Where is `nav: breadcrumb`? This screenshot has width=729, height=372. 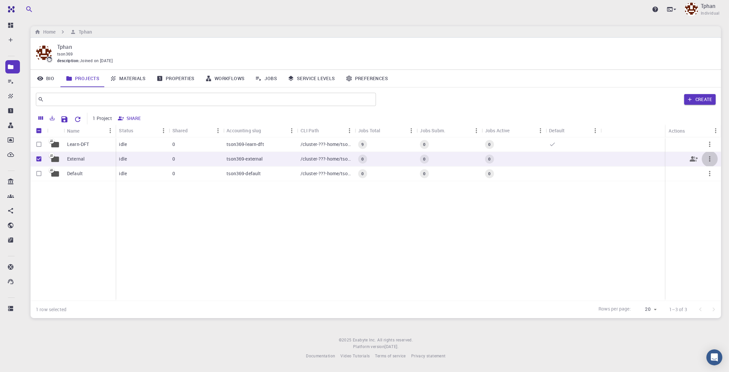
nav: breadcrumb is located at coordinates (63, 32).